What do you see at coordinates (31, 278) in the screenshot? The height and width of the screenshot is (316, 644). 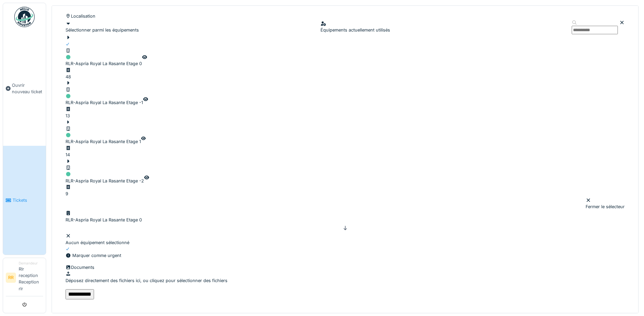 I see `li: Rlr reception Reception rlr` at bounding box center [31, 278].